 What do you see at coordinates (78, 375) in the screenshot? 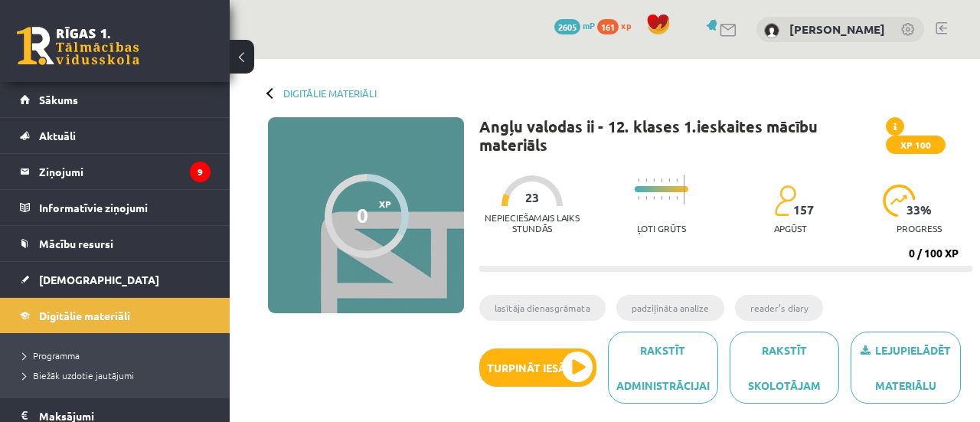
I see `span: Biežāk uzdotie jautājumi` at bounding box center [78, 375].